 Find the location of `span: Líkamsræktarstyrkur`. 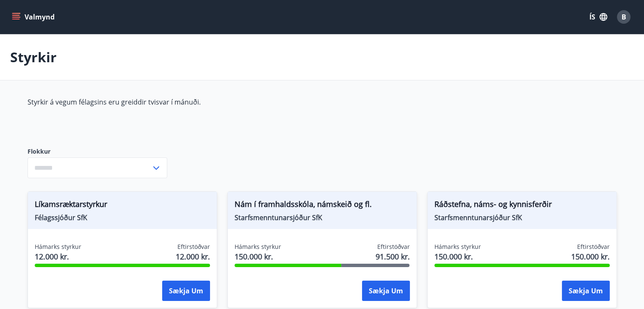

span: Líkamsræktarstyrkur is located at coordinates (122, 206).